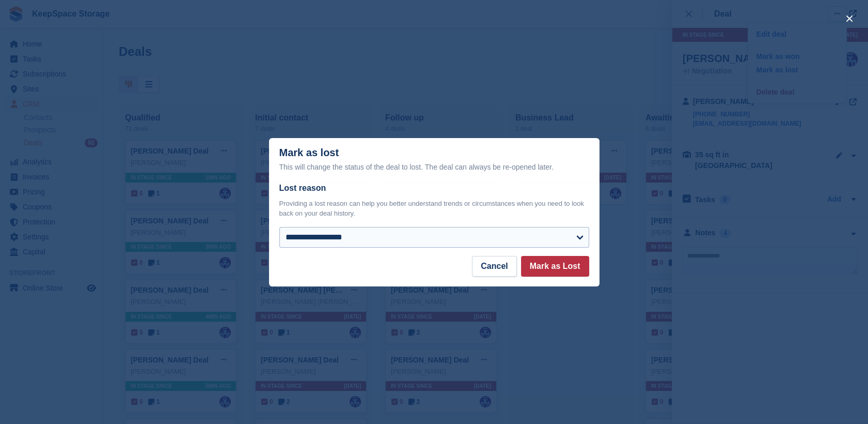 This screenshot has height=424, width=868. I want to click on div: This will change the status of the deal to lost. The deal can always be re-opened later., so click(435, 167).